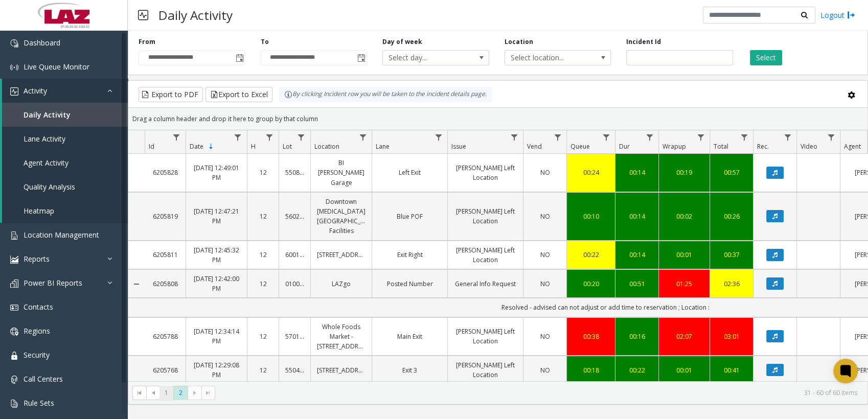  Describe the element at coordinates (409, 216) in the screenshot. I see `a: Blue POF` at that location.